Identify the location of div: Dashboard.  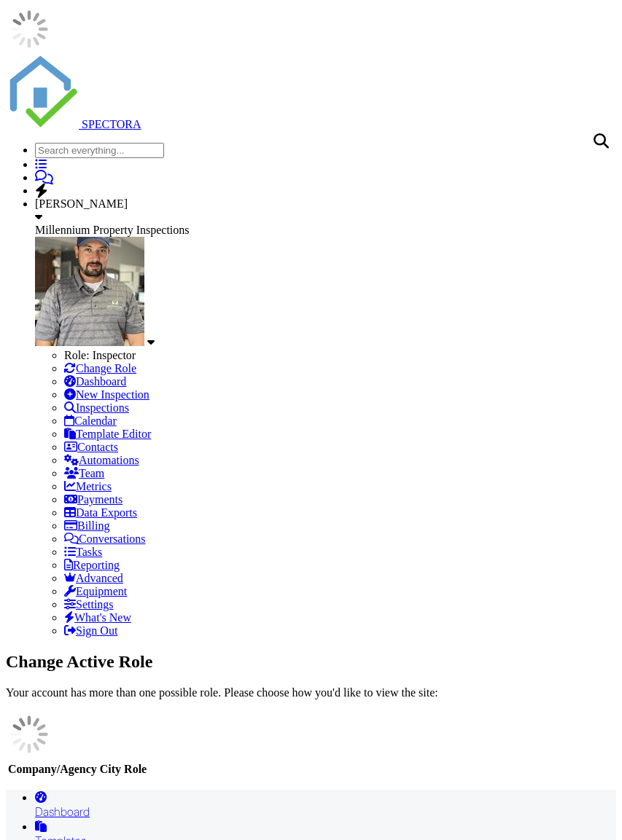
(325, 812).